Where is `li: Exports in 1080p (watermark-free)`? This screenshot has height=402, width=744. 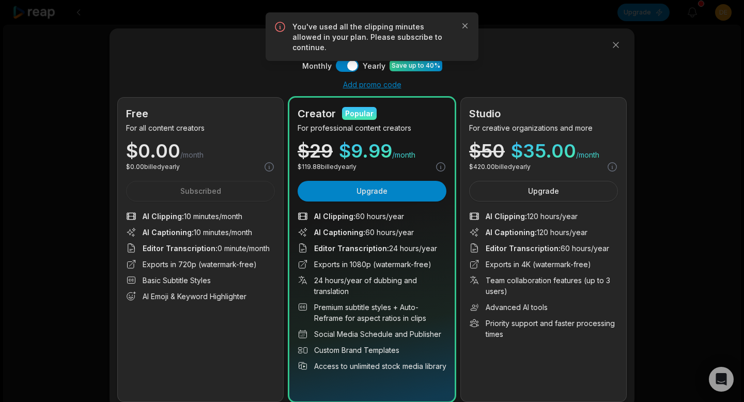 li: Exports in 1080p (watermark-free) is located at coordinates (372, 264).